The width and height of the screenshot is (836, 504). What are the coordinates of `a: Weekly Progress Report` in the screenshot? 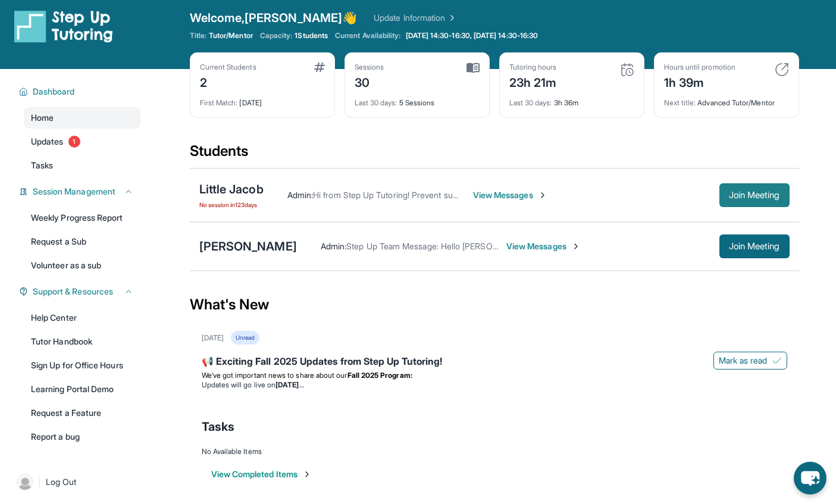 It's located at (82, 217).